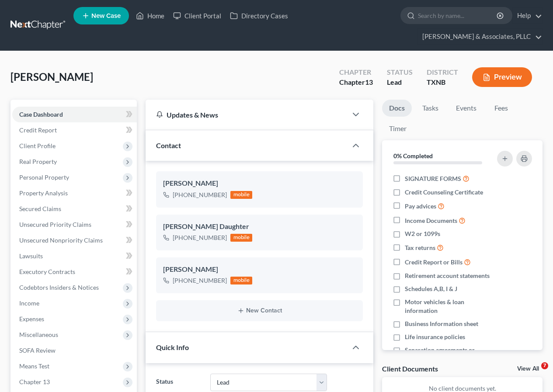  What do you see at coordinates (441, 324) in the screenshot?
I see `span: Business Information sheet` at bounding box center [441, 324].